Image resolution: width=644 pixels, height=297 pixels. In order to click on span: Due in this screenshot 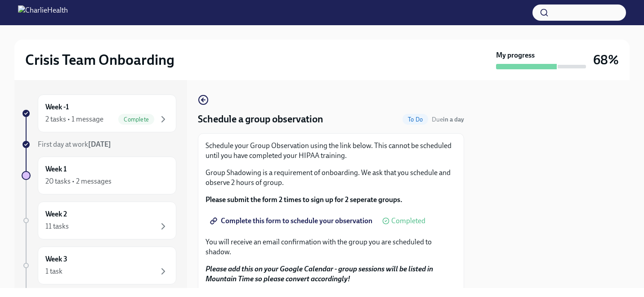, I will do `click(448, 119)`.